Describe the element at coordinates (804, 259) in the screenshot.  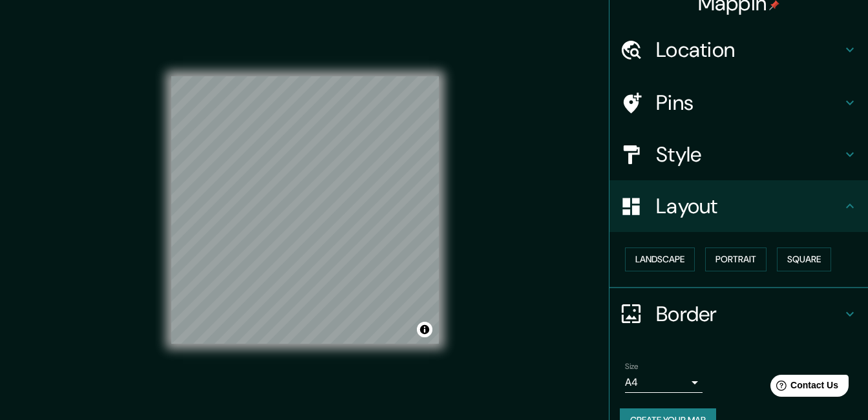
I see `button: Square` at that location.